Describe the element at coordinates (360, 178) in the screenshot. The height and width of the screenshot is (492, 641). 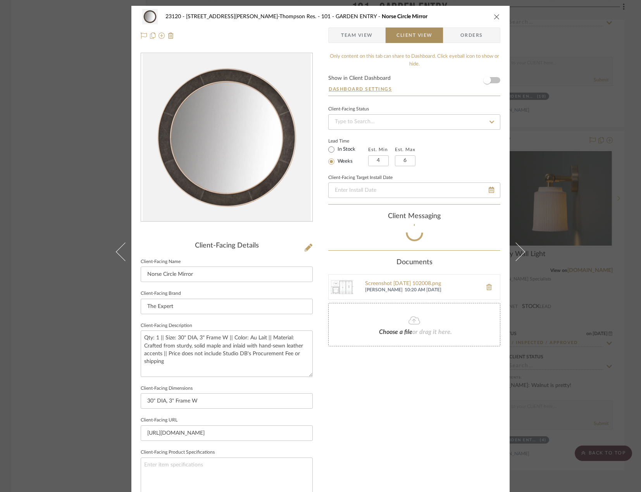
I see `label: Client-Facing Target Install Date` at that location.